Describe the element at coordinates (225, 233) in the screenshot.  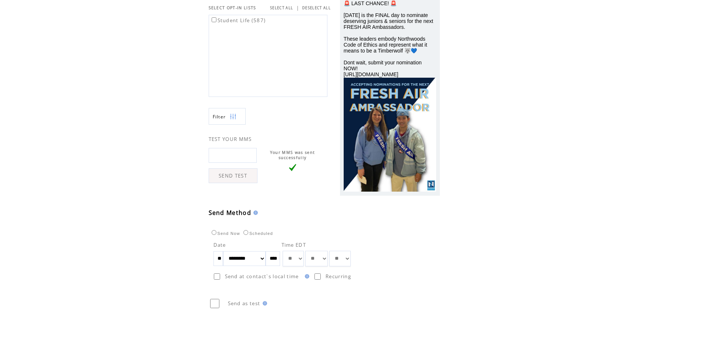
I see `label: Send Now` at that location.